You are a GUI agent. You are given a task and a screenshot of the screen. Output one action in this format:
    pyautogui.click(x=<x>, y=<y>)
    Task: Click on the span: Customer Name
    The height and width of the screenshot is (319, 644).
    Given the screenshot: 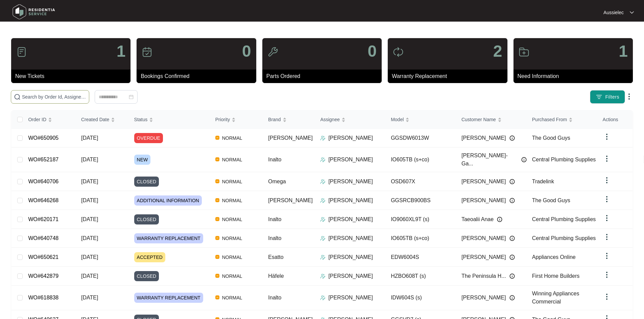 What is the action you would take?
    pyautogui.click(x=479, y=119)
    